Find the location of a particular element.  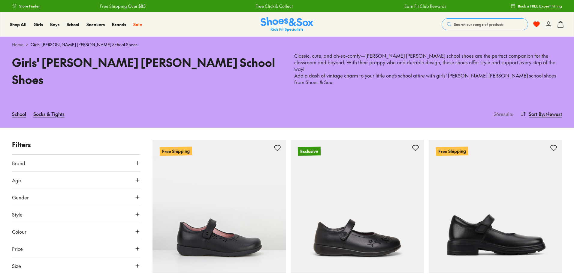

a: Free Shipping Over $85 is located at coordinates (122, 6).